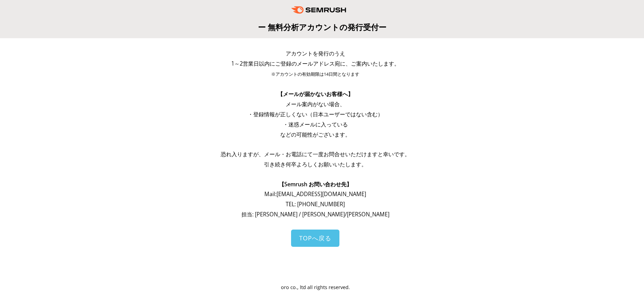  I want to click on span: などの可能性がございます。, so click(316, 135).